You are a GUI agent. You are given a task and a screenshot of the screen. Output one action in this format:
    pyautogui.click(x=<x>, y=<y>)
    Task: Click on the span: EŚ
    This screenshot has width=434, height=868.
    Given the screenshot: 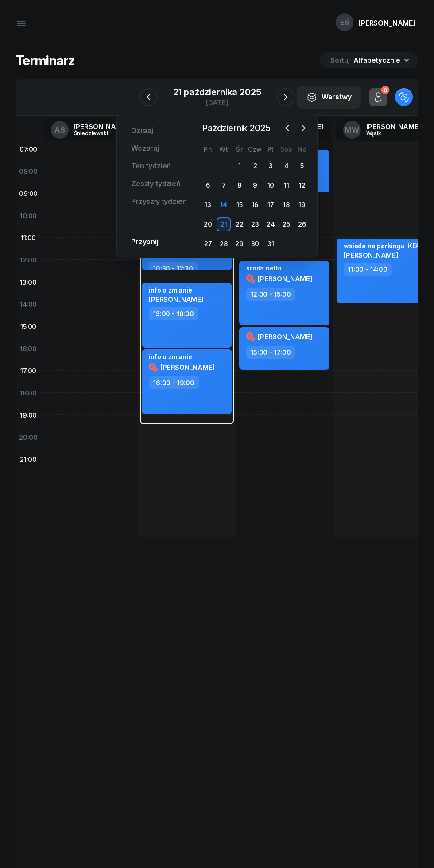 What is the action you would take?
    pyautogui.click(x=344, y=22)
    